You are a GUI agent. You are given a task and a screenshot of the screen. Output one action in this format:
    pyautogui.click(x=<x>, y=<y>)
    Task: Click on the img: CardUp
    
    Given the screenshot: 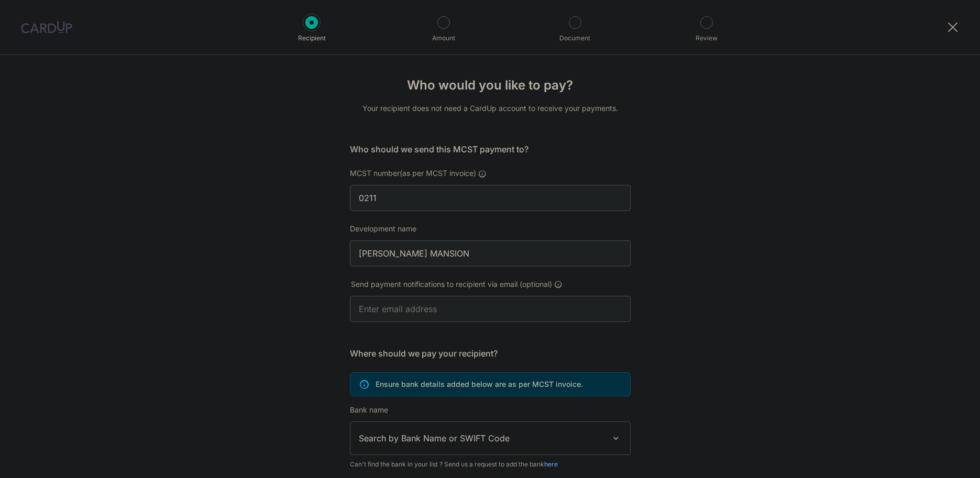 What is the action you would take?
    pyautogui.click(x=47, y=27)
    